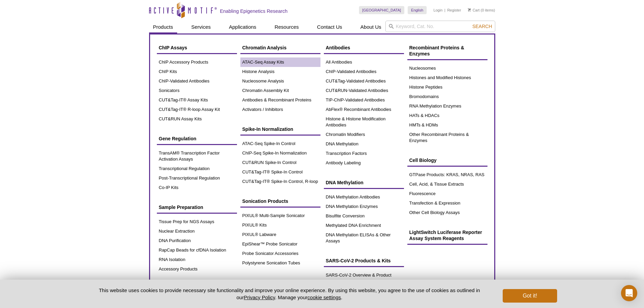 The height and width of the screenshot is (308, 644). Describe the element at coordinates (530, 296) in the screenshot. I see `button: Got it!` at that location.